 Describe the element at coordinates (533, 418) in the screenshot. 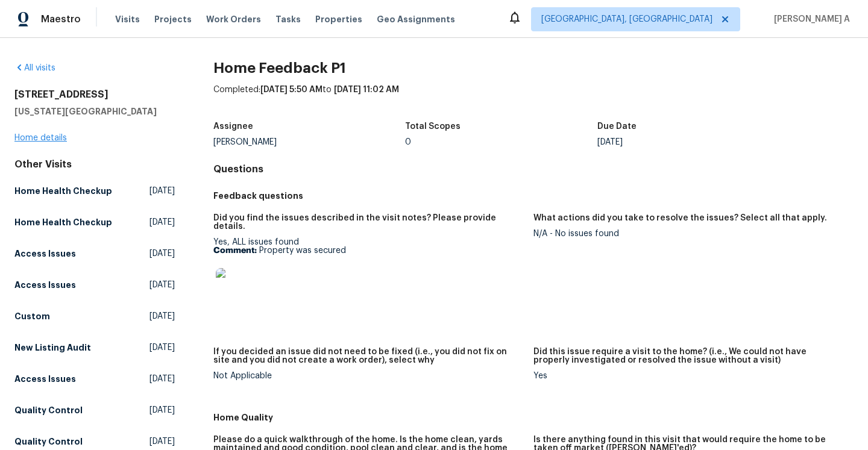

I see `h5: Home Quality` at that location.